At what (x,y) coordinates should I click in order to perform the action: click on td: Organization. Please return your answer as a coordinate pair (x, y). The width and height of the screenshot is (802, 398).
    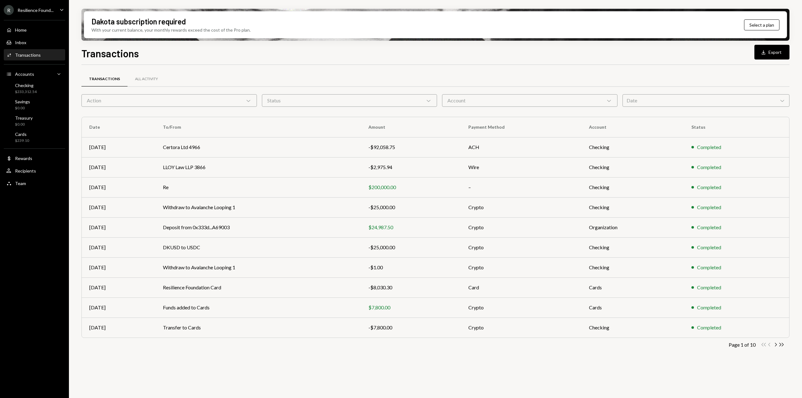
    Looking at the image, I should click on (633, 228).